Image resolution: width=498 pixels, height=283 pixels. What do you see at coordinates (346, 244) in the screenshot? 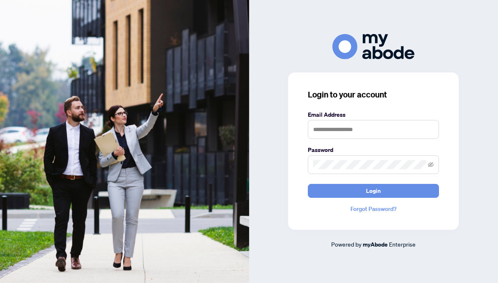
I see `span: Powered by` at bounding box center [346, 244].